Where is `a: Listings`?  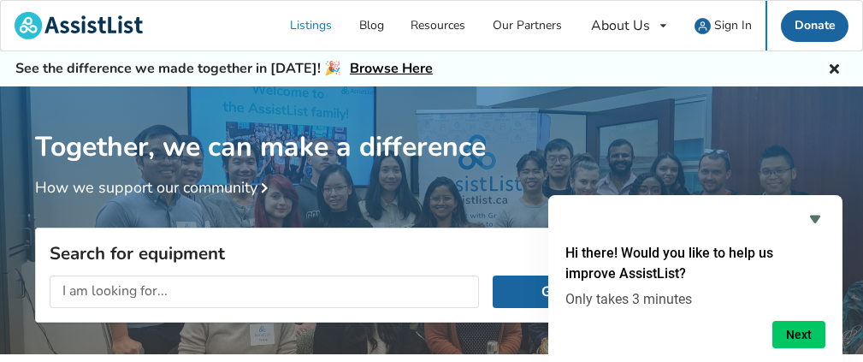
a: Listings is located at coordinates (311, 26).